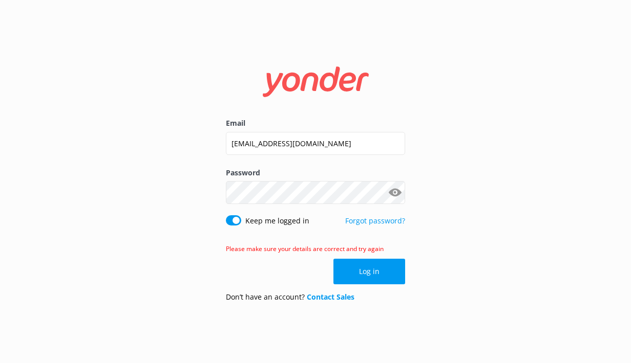  What do you see at coordinates (315, 143) in the screenshot?
I see `input: user@emailaddress.com` at bounding box center [315, 143].